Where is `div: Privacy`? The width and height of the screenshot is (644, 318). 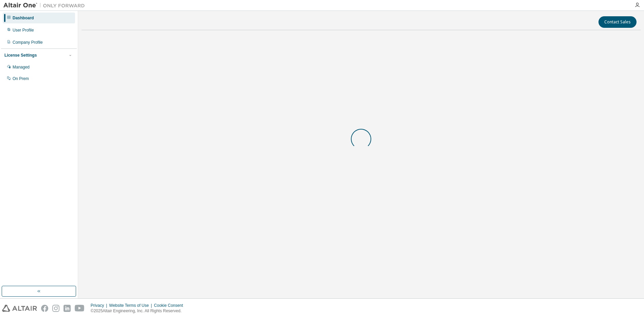
div: Privacy is located at coordinates (100, 305).